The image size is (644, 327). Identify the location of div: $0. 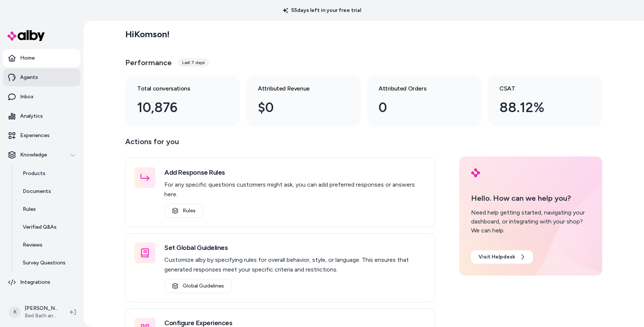
(297, 108).